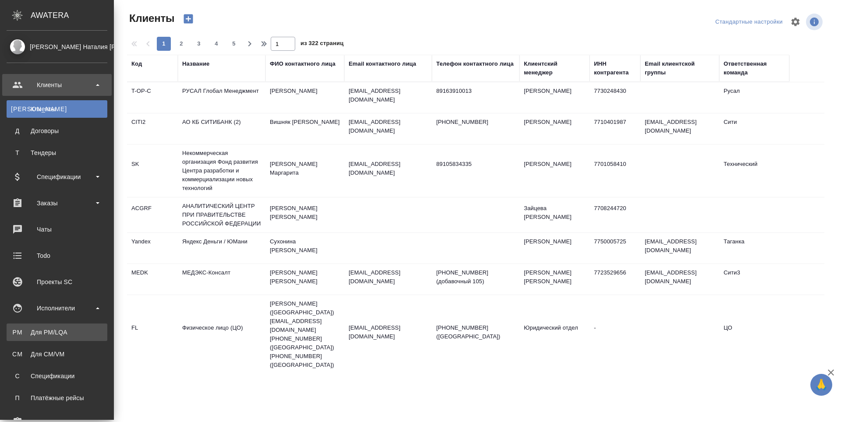 This screenshot has height=422, width=841. What do you see at coordinates (382, 64) in the screenshot?
I see `div: Email контактного лица` at bounding box center [382, 64].